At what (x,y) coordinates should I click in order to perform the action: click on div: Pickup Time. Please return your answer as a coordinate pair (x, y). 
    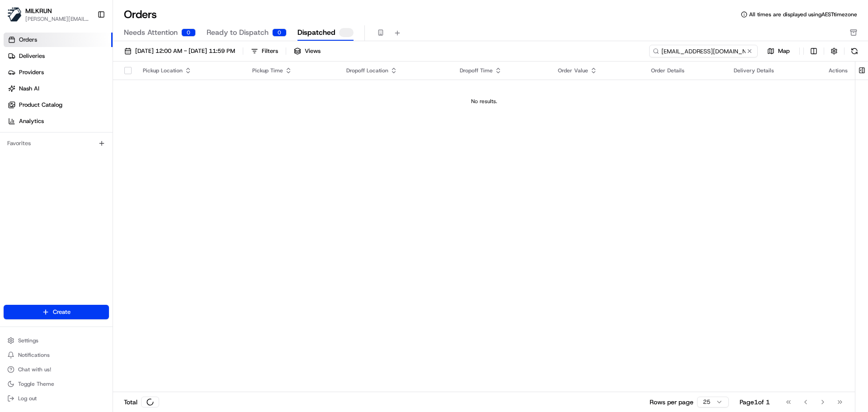
    Looking at the image, I should click on (292, 70).